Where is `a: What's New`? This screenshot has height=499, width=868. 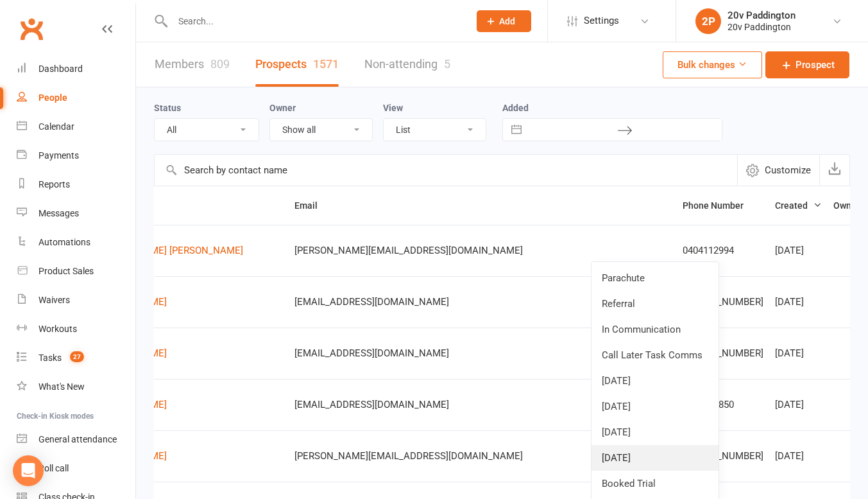
a: What's New is located at coordinates (75, 386).